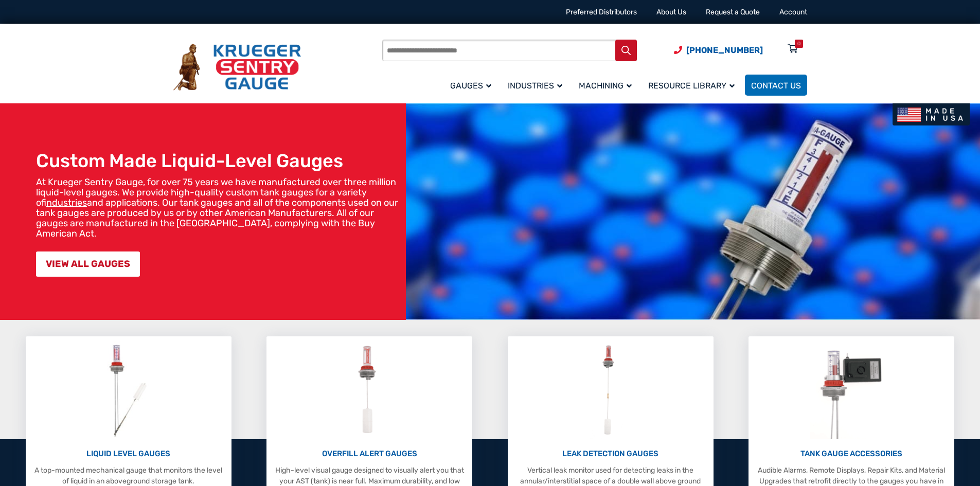 This screenshot has width=980, height=486. Describe the element at coordinates (671, 12) in the screenshot. I see `a: About Us` at that location.